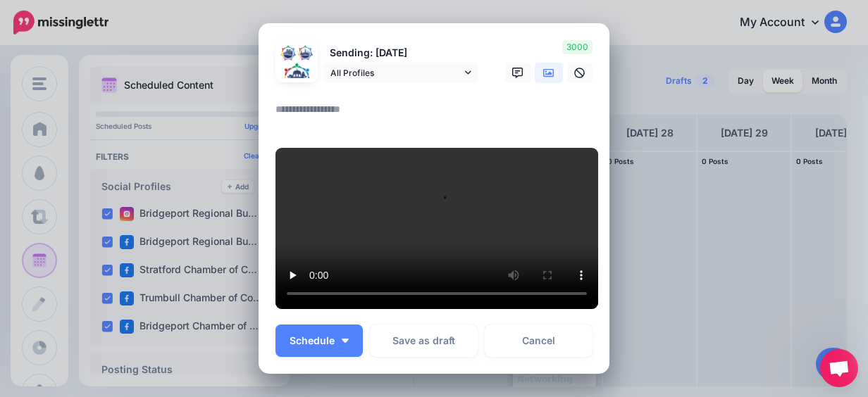 This screenshot has height=397, width=868. What do you see at coordinates (539, 340) in the screenshot?
I see `a: Cancel` at bounding box center [539, 340].